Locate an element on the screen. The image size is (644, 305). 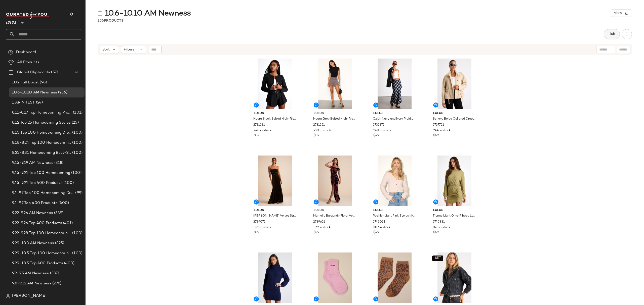
span: 8.15 Top 100 Homecoming Dresses is located at coordinates (41, 133).